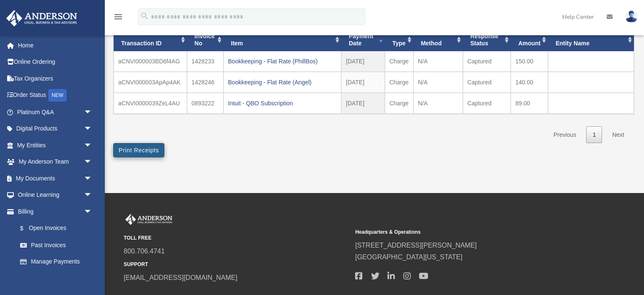 The height and width of the screenshot is (295, 644). Describe the element at coordinates (56, 112) in the screenshot. I see `a: Platinum Q&Aarrow_drop_down` at that location.